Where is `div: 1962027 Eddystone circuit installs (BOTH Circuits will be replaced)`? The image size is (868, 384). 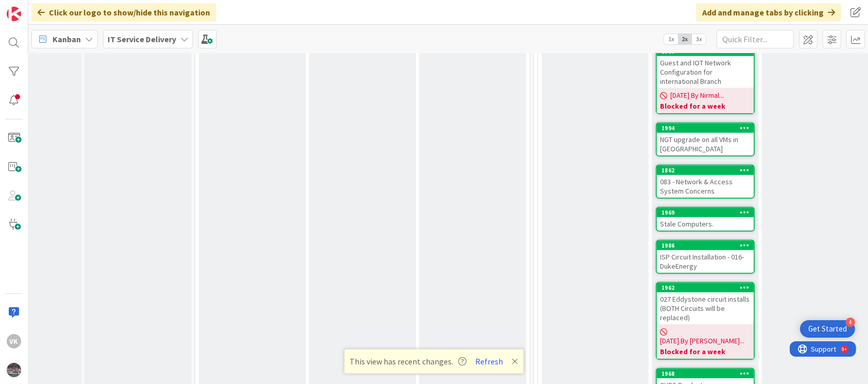 div: 1962027 Eddystone circuit installs (BOTH Circuits will be replaced) is located at coordinates (705, 304).